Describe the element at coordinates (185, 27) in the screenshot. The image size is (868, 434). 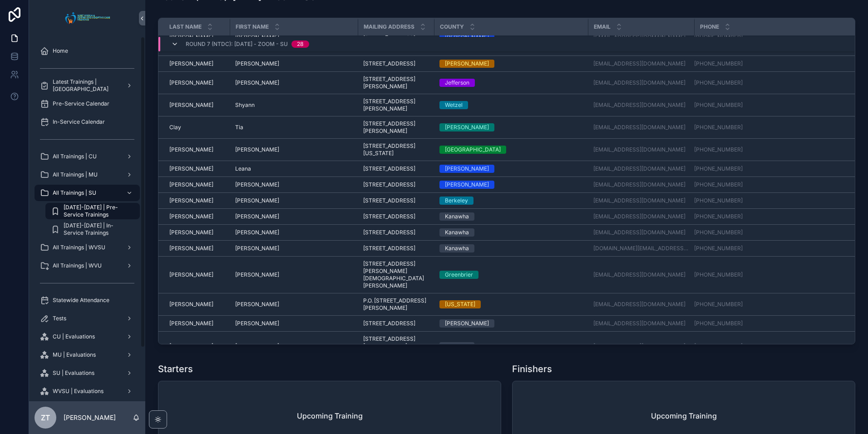
I see `span: Last Name` at that location.